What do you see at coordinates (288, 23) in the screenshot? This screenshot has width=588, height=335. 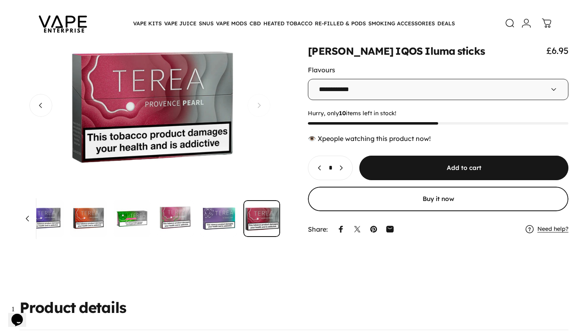 I see `summary: HEATED TOBACCO` at bounding box center [288, 23].